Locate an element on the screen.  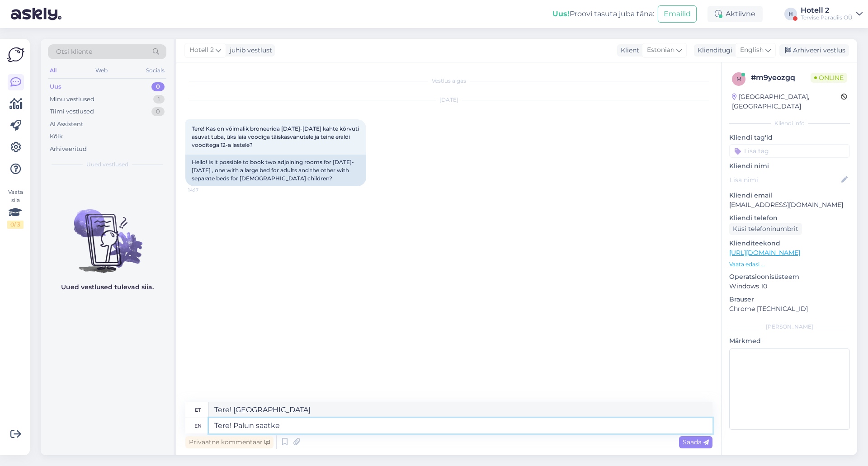
span: English is located at coordinates (752, 50).